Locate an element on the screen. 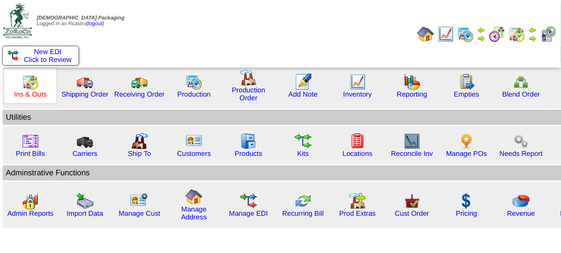  a: Manage Cust is located at coordinates (139, 213).